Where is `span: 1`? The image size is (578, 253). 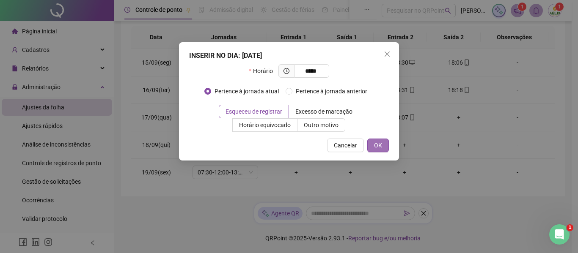
span: 1 is located at coordinates (570, 228).